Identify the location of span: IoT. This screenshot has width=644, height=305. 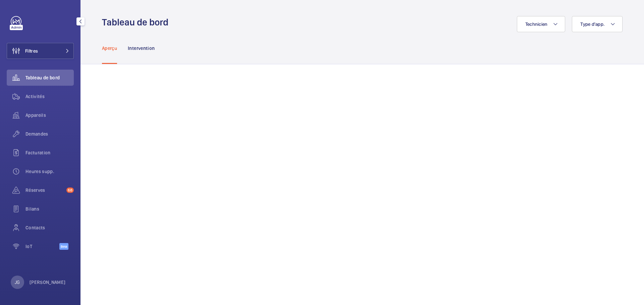
(42, 247).